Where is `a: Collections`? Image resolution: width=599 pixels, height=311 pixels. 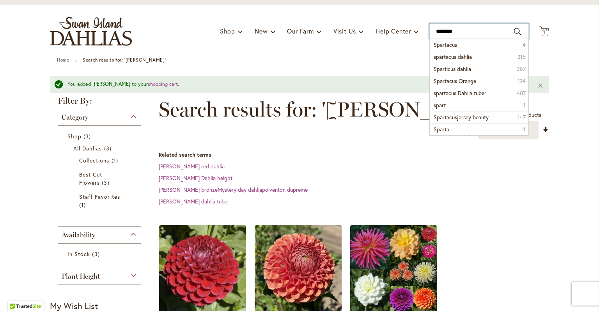
a: Collections is located at coordinates (100, 160).